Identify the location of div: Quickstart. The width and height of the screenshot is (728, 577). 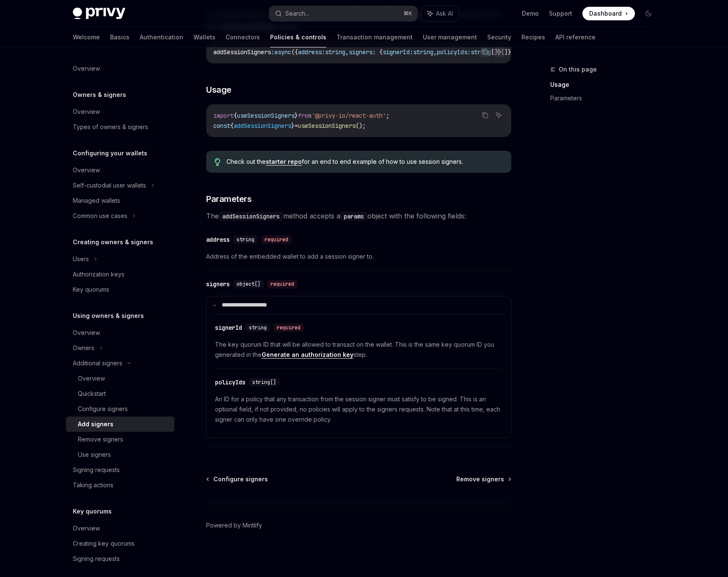
(92, 393).